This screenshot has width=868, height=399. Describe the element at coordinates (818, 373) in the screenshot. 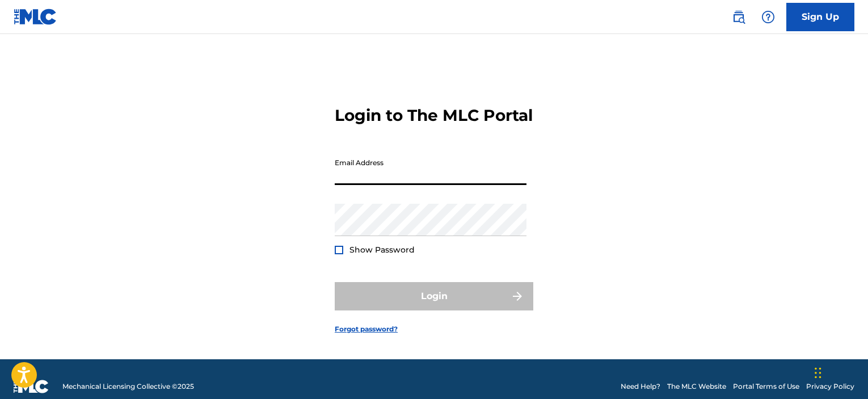

I see `div: Drag` at that location.